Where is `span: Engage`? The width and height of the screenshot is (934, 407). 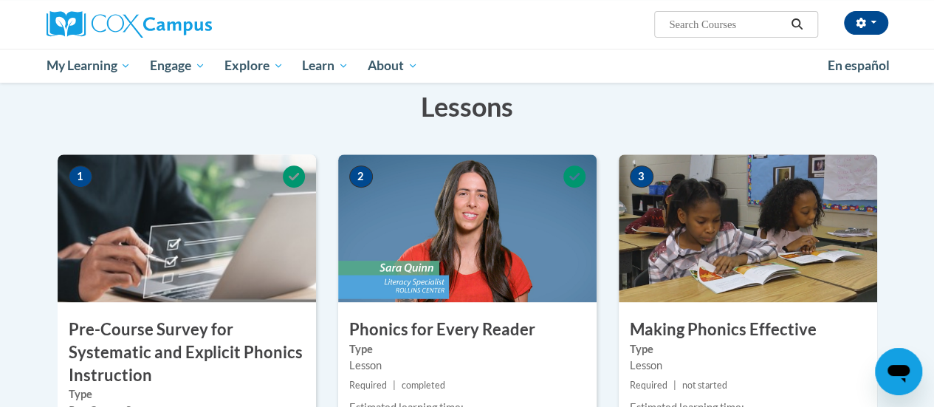 span: Engage is located at coordinates (177, 66).